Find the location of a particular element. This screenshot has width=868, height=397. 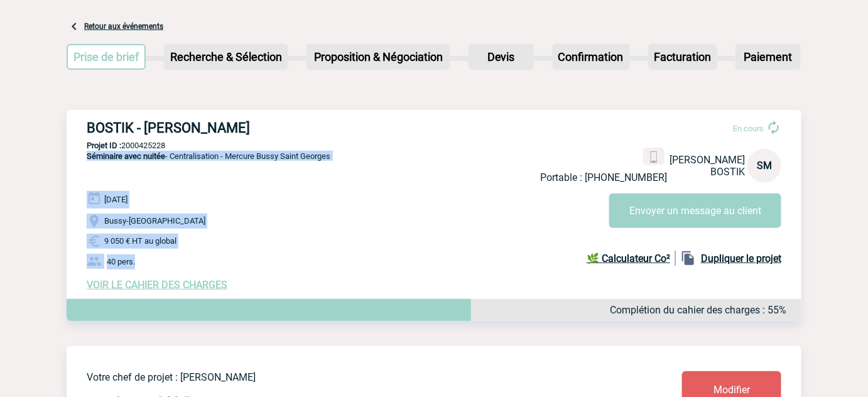

button: Envoyer un message au client is located at coordinates (696, 210).